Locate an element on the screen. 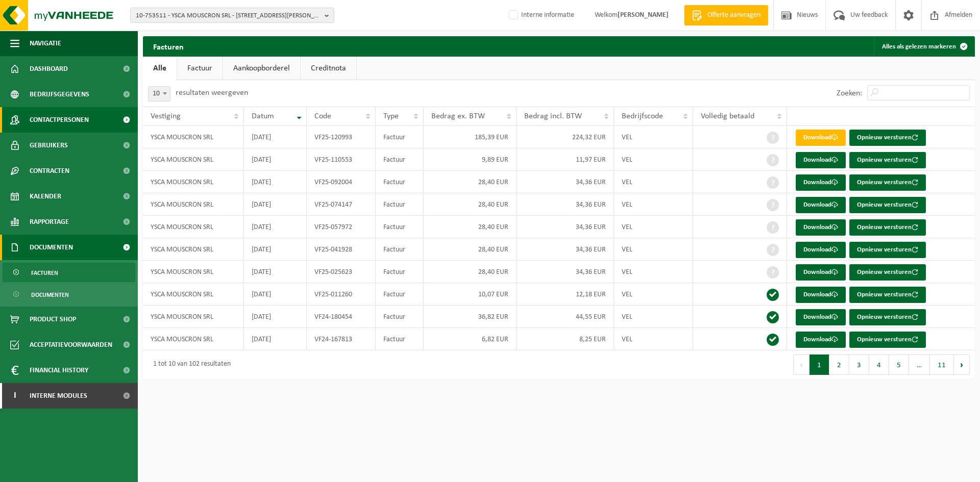  a: Factuur is located at coordinates (200, 69).